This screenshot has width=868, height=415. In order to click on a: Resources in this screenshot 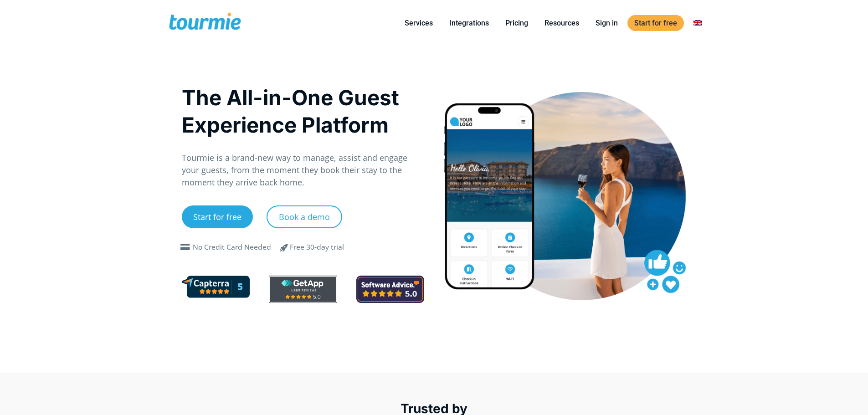, I will do `click(562, 23)`.